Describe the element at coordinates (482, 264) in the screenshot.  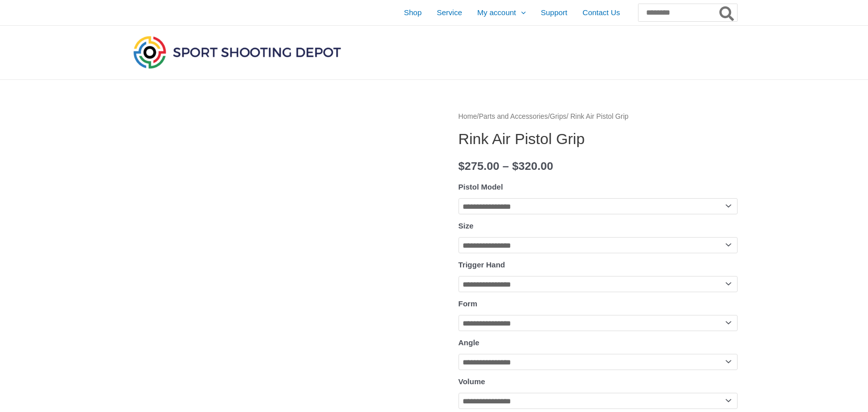
I see `label: Trigger Hand` at that location.